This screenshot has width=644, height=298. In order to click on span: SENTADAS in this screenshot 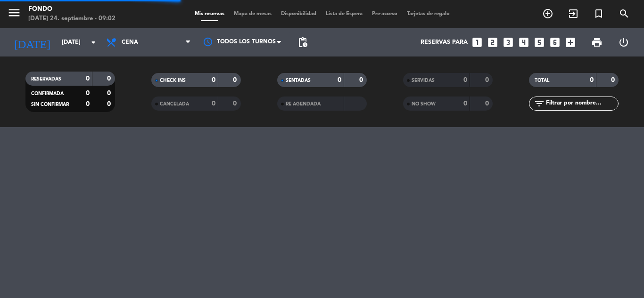, I will do `click(298, 81)`.